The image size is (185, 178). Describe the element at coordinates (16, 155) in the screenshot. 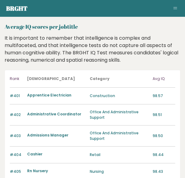

I see `p: #404` at that location.